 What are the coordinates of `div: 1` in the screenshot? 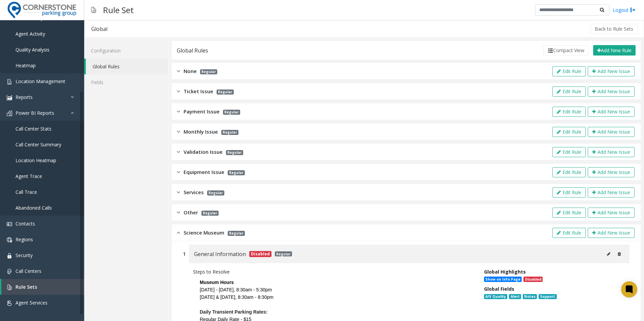 It's located at (184, 254).